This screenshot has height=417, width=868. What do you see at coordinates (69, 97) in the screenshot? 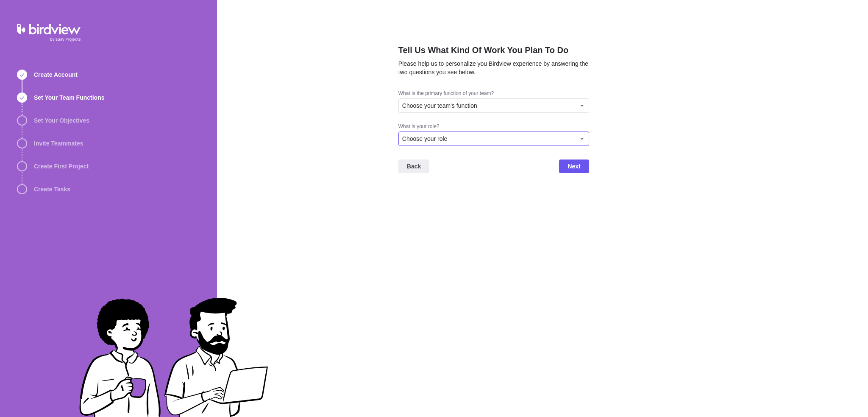
I see `span: Set Your Team Functions` at bounding box center [69, 97].